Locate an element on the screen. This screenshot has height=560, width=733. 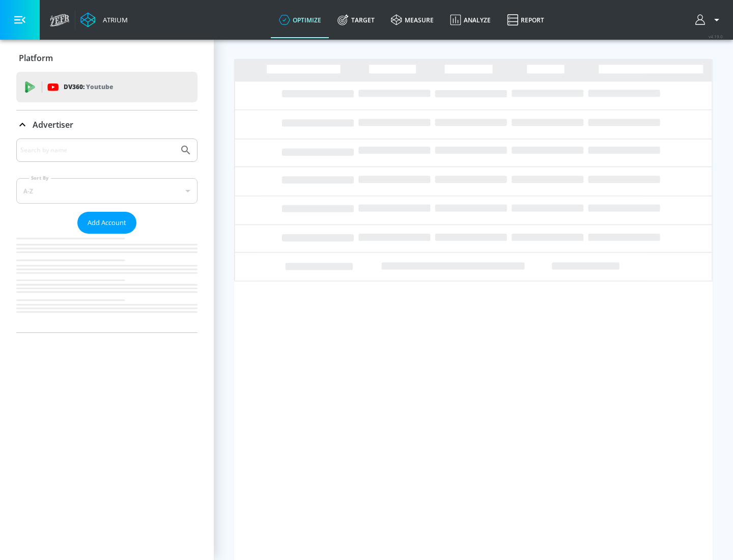
span: v 4.19.0 is located at coordinates (716, 36).